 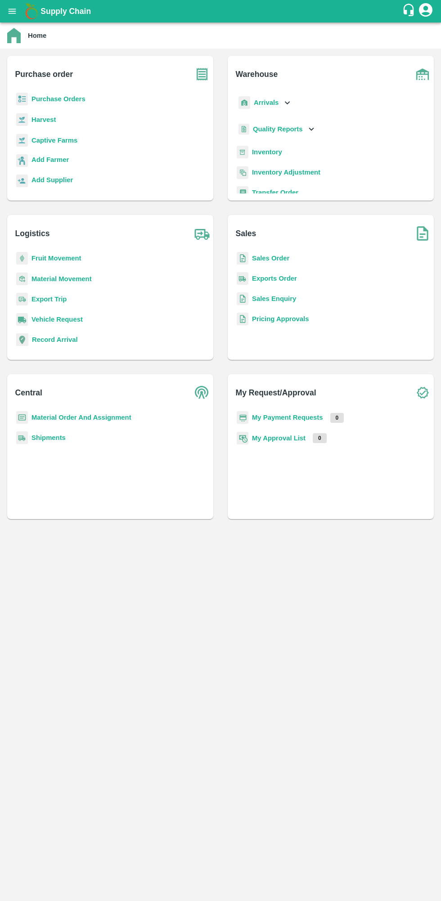 I want to click on img: approval, so click(x=243, y=438).